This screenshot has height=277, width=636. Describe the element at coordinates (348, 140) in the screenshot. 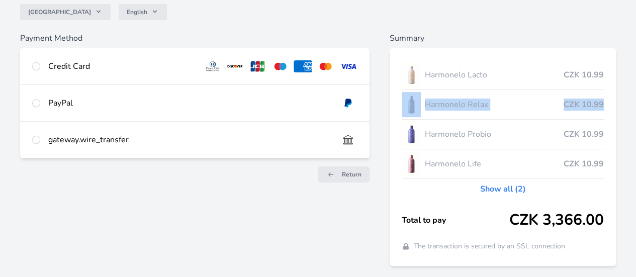

I see `img: bankTransfer_IBAN.svg` at that location.